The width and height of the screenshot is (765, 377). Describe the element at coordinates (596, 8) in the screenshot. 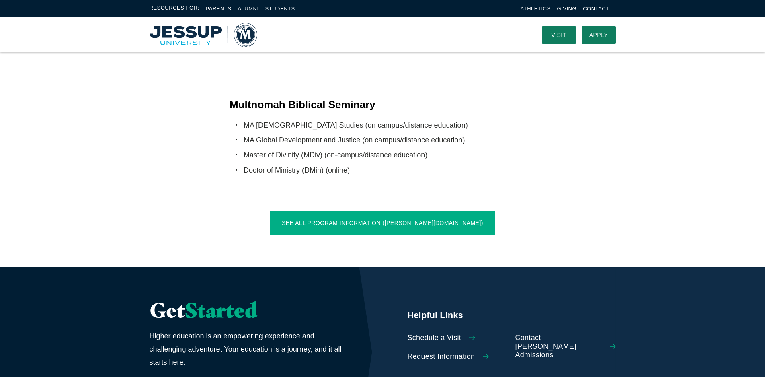

I see `a: Contact` at that location.